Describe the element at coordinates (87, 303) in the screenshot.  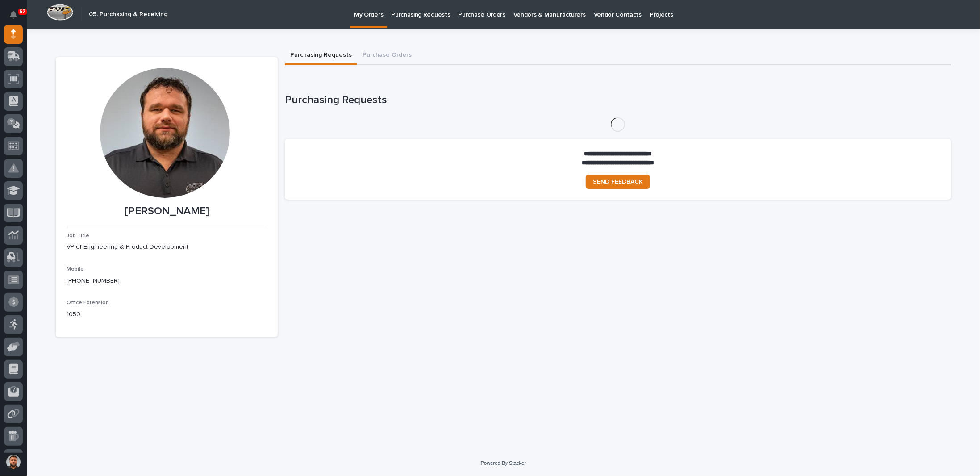
I see `span: Office Extension` at that location.